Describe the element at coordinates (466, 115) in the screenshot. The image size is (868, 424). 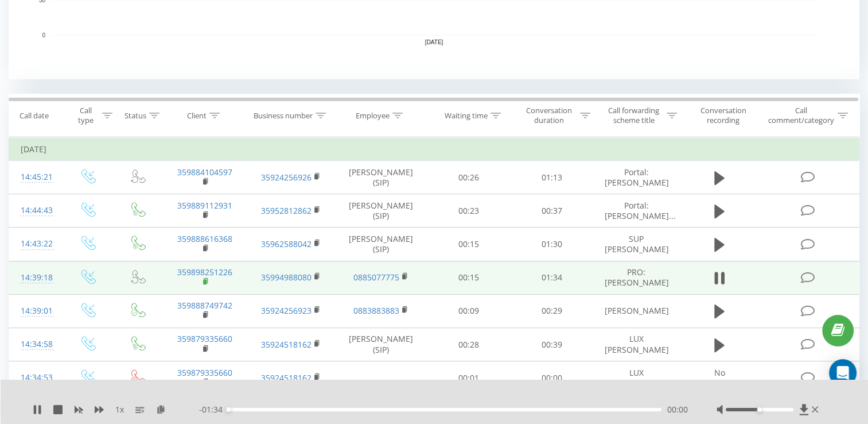
I see `div: Waiting time` at that location.